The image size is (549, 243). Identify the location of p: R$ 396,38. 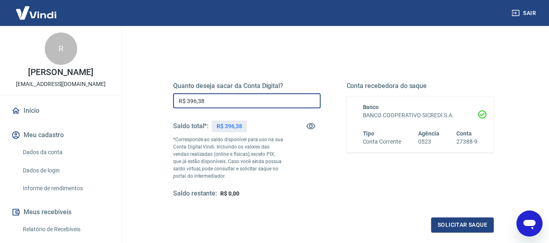
(229, 126).